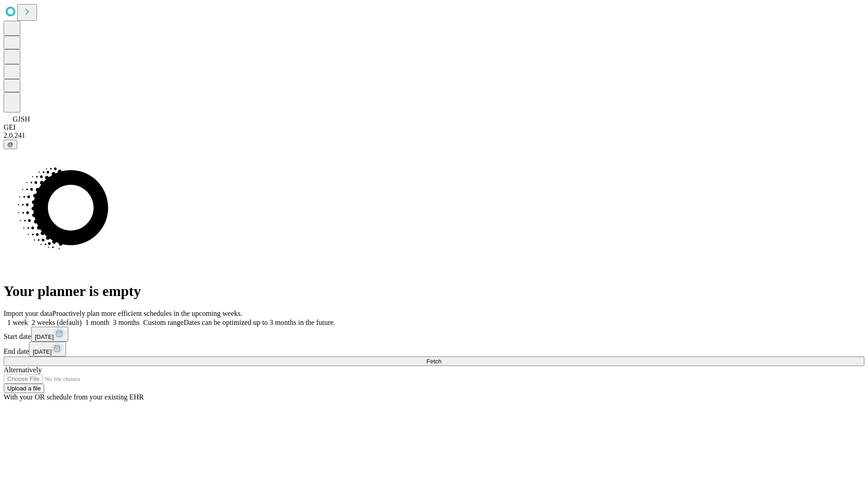 Image resolution: width=868 pixels, height=488 pixels. I want to click on span: Custom range, so click(163, 322).